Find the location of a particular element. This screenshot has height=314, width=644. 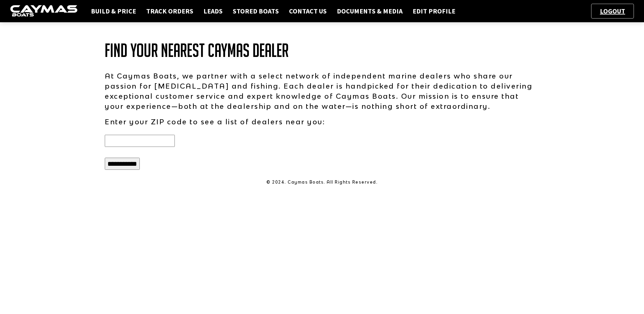

p: At Caymas Boats, we partner with a select network of independent marine dealers who share our pas... is located at coordinates (322, 91).